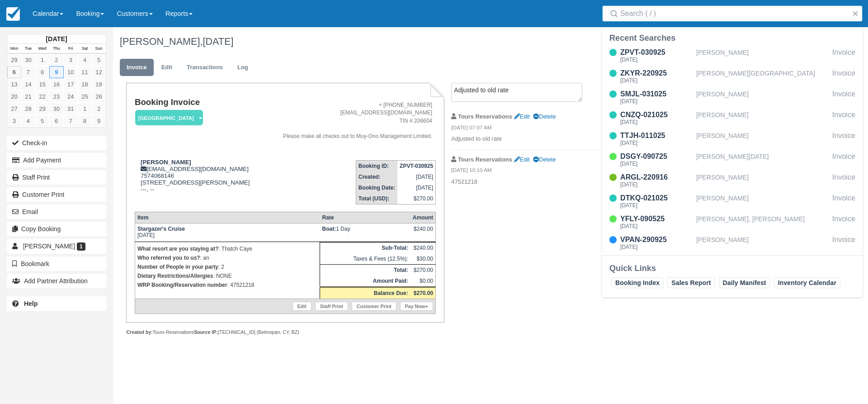  Describe the element at coordinates (57, 177) in the screenshot. I see `a: Staff Print` at that location.